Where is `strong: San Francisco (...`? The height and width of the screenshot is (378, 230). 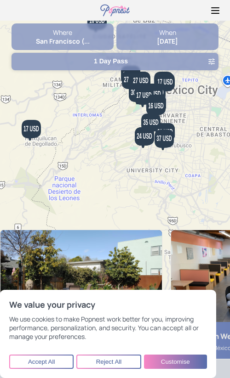
strong: San Francisco (... is located at coordinates (63, 41).